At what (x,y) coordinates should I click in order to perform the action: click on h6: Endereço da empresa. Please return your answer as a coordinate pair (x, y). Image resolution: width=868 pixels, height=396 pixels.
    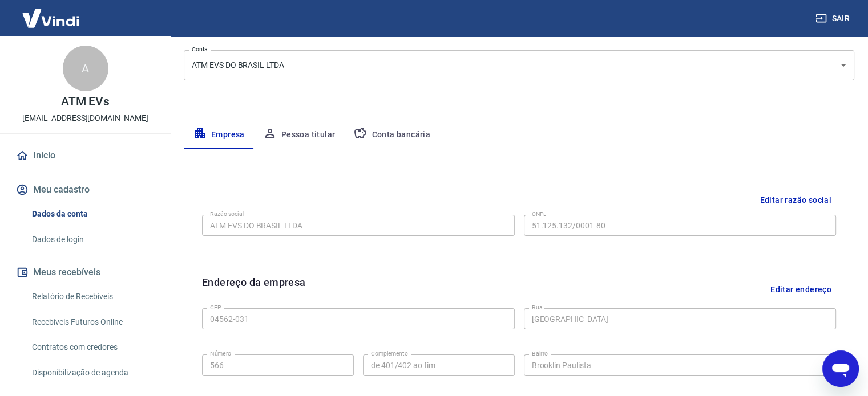
    Looking at the image, I should click on (254, 289).